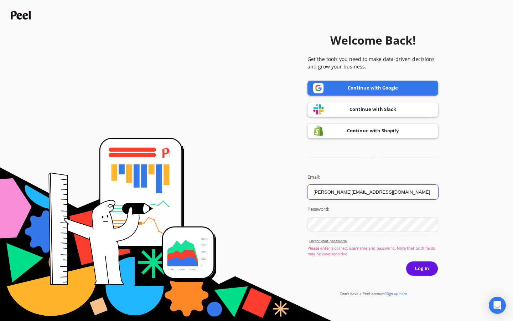 Image resolution: width=513 pixels, height=321 pixels. What do you see at coordinates (373, 177) in the screenshot?
I see `label: Email:` at bounding box center [373, 177].